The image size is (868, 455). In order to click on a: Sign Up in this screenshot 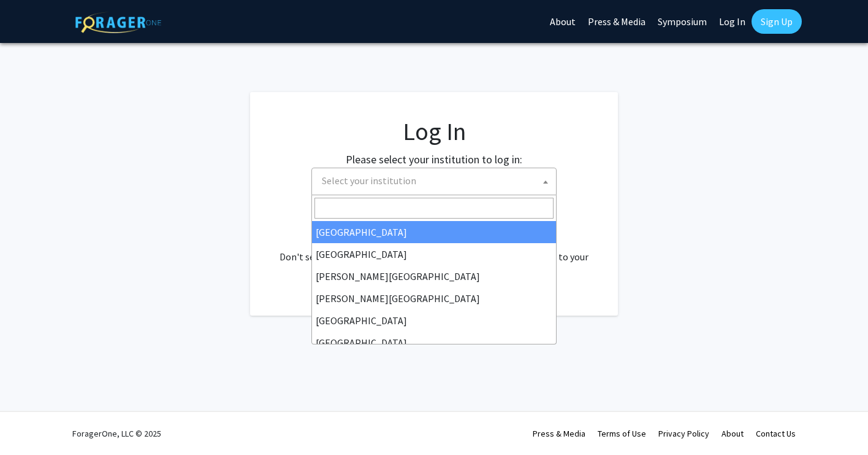, I will do `click(777, 21)`.